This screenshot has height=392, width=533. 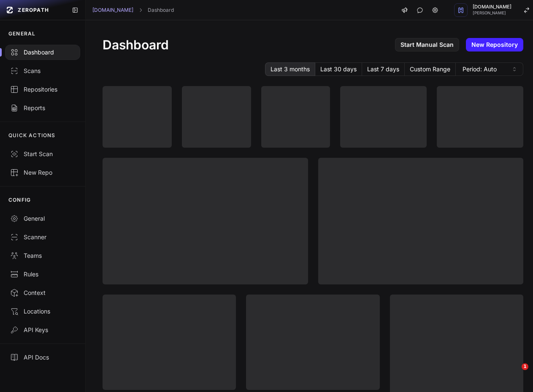 What do you see at coordinates (43, 52) in the screenshot?
I see `div: Dashboard` at bounding box center [43, 52].